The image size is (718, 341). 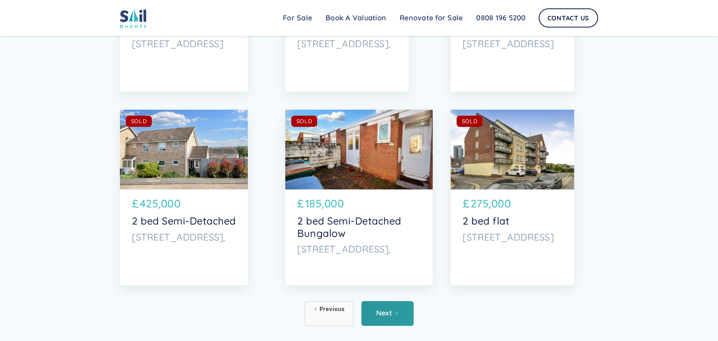 I want to click on p: 2 bed flat, so click(x=512, y=221).